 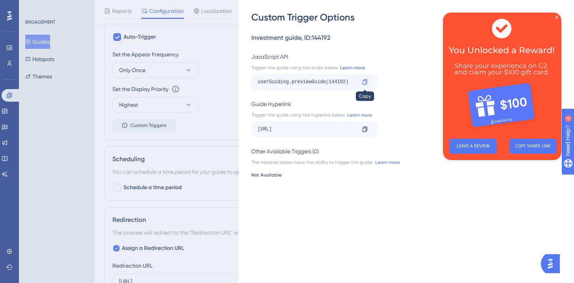 I want to click on div: JavaScript API, so click(x=404, y=57).